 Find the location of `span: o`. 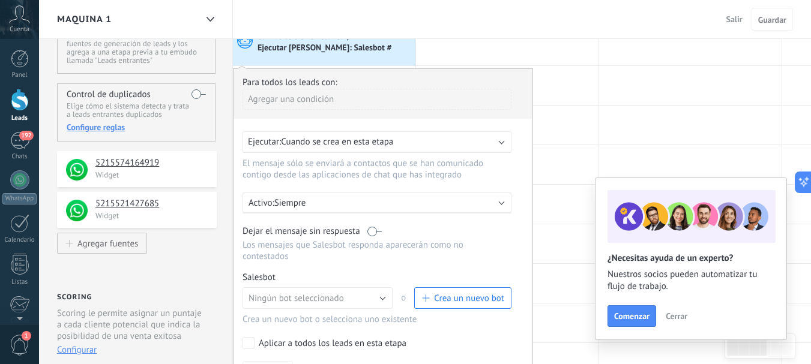

span: o is located at coordinates (403, 298).